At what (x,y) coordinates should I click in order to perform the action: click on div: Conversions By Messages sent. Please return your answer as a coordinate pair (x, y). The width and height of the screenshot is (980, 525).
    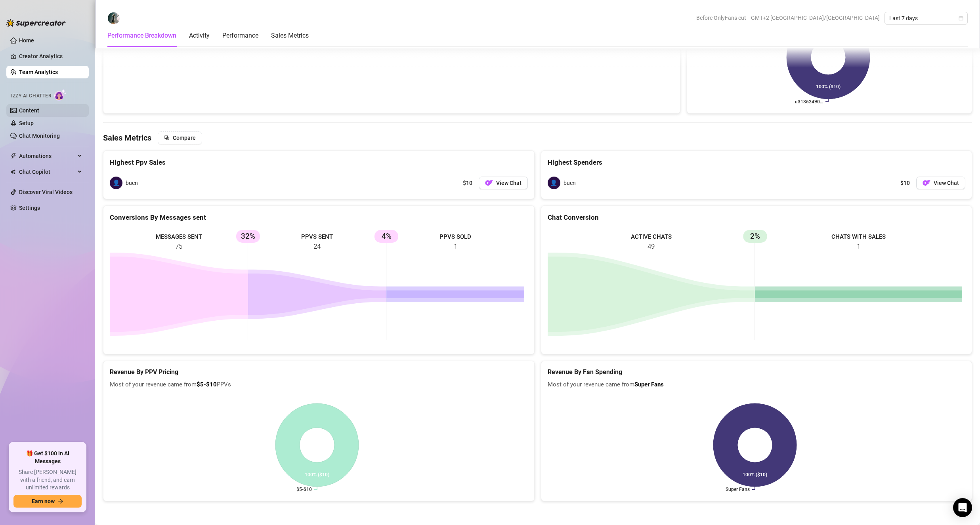
    Looking at the image, I should click on (319, 217).